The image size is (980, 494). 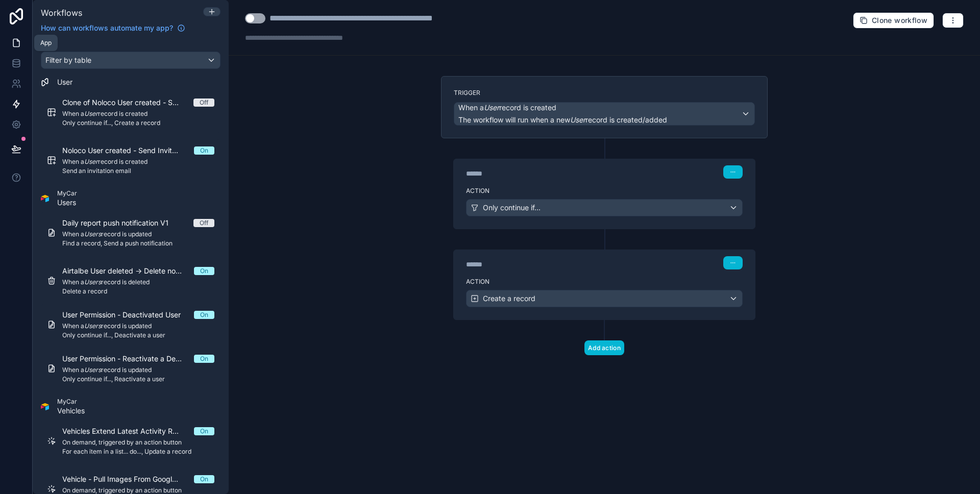 I want to click on span: How can workflows automate my app?, so click(x=107, y=28).